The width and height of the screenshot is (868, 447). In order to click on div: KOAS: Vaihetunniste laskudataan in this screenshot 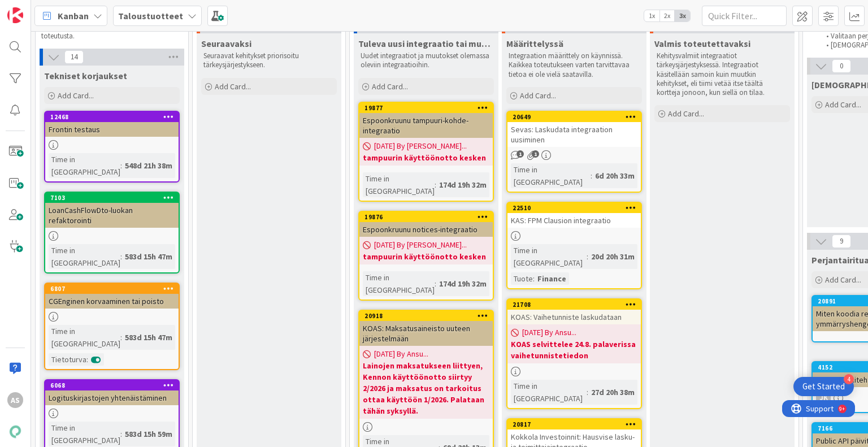, I will do `click(574, 317)`.